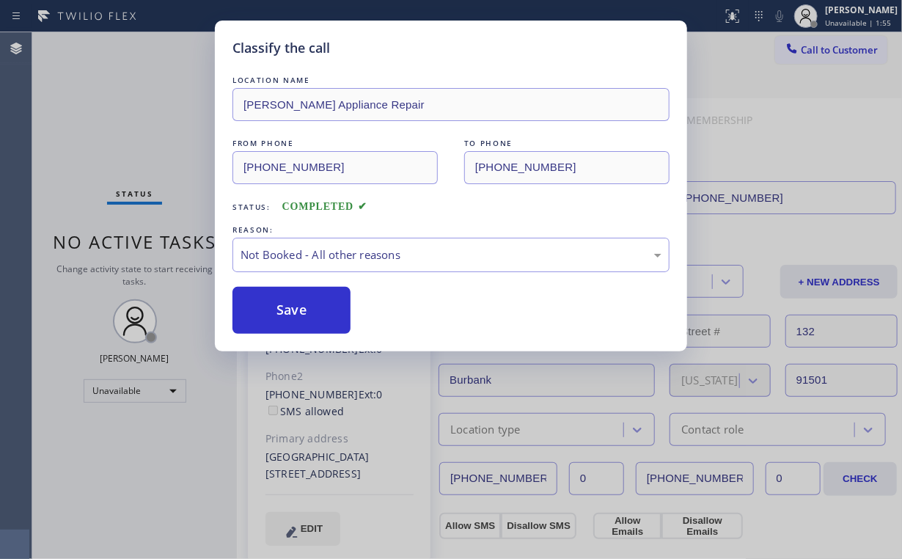 The width and height of the screenshot is (902, 559). What do you see at coordinates (451, 229) in the screenshot?
I see `div: REASON:` at bounding box center [451, 229].